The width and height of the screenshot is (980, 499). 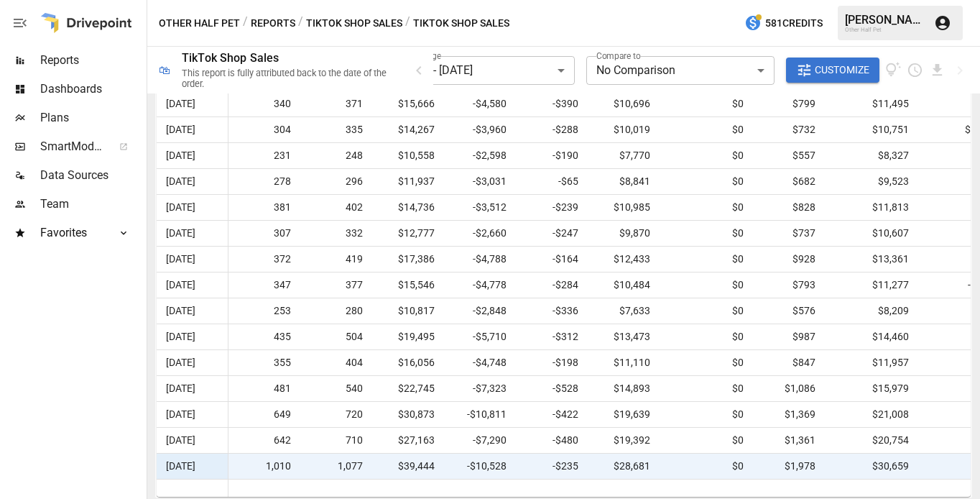 What do you see at coordinates (552, 362) in the screenshot?
I see `span: -$198` at bounding box center [552, 362].